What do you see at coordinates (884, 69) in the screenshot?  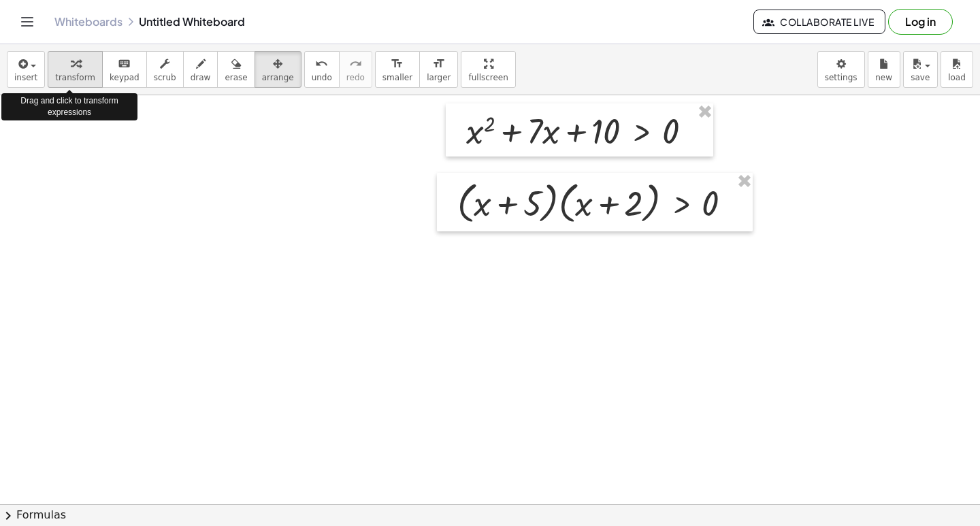 I see `button: new` at bounding box center [884, 69].